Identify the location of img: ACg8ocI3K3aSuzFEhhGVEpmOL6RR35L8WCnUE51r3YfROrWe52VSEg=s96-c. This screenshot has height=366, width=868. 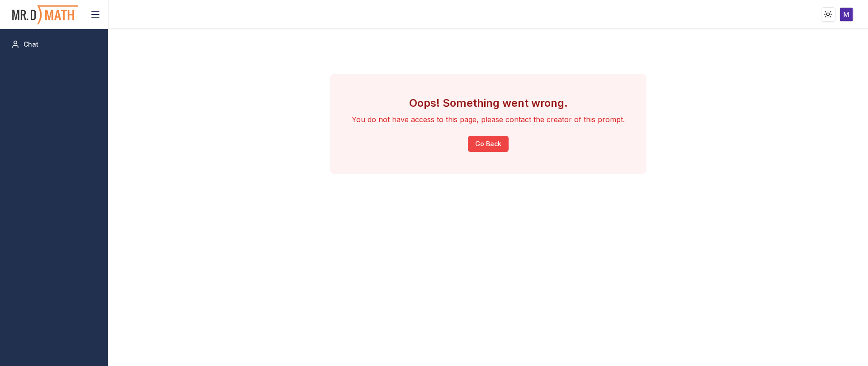
(846, 14).